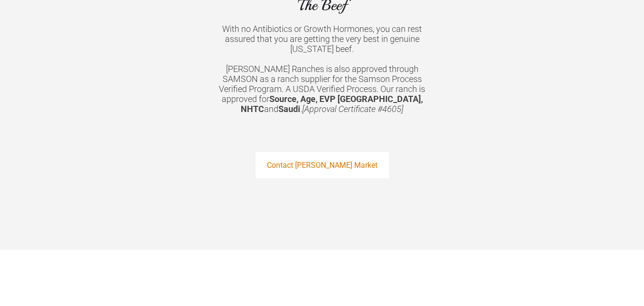  What do you see at coordinates (289, 109) in the screenshot?
I see `b: Saudi` at bounding box center [289, 109].